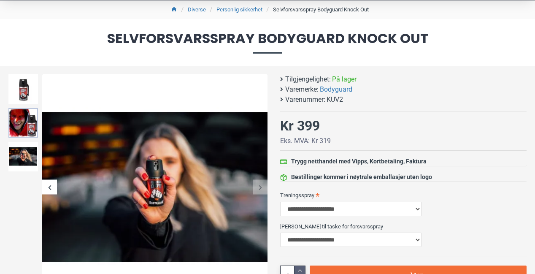  Describe the element at coordinates (260, 187) in the screenshot. I see `div: Next slide` at that location.